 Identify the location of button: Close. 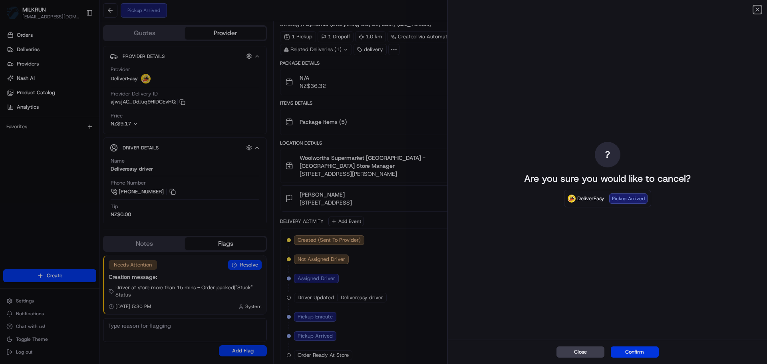
(581, 352).